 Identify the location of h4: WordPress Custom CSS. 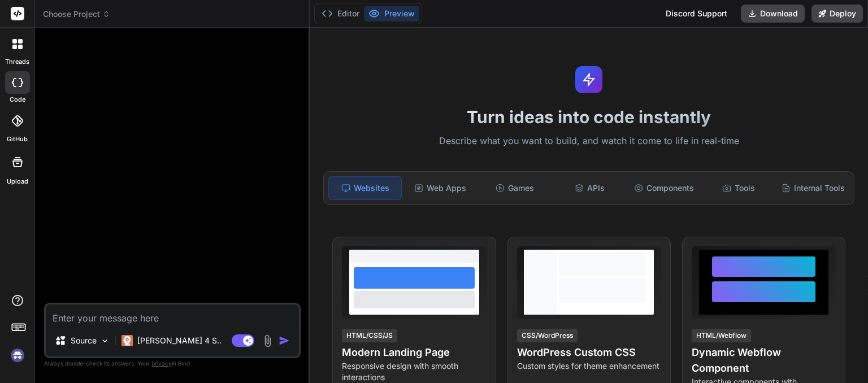
(589, 353).